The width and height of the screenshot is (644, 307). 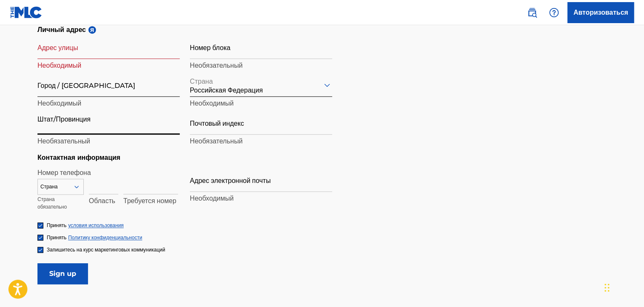 What do you see at coordinates (52, 203) in the screenshot?
I see `font: Страна обязательно` at bounding box center [52, 203].